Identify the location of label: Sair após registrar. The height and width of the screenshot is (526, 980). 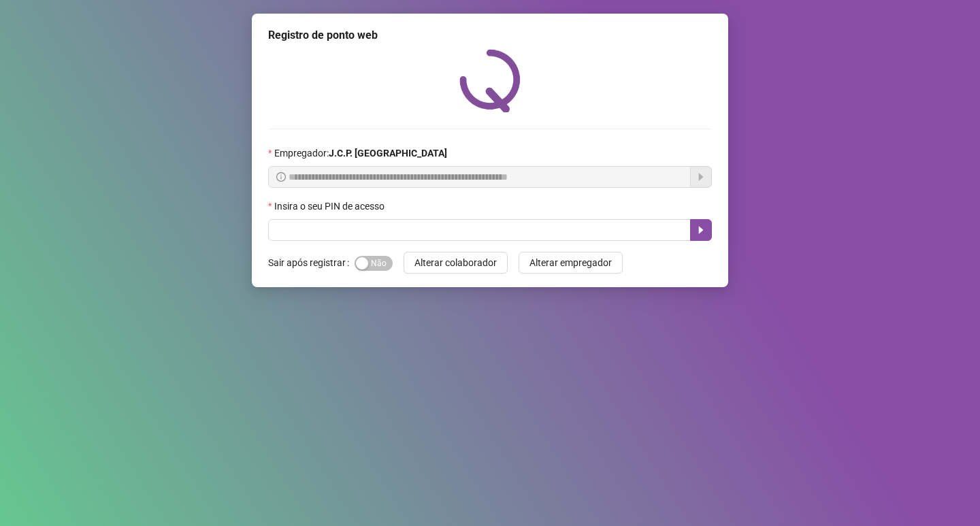
(311, 263).